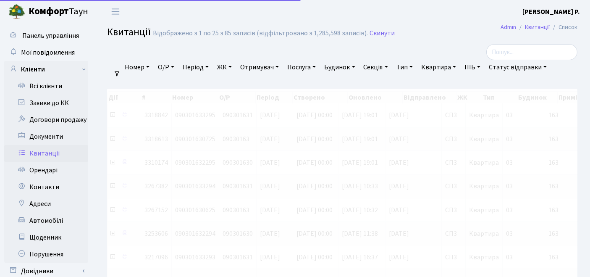  What do you see at coordinates (260, 33) in the screenshot?
I see `div: Відображено з 1 по 25 з 85 записів (відфільтровано з 1,285,598 записів).` at bounding box center [260, 33].